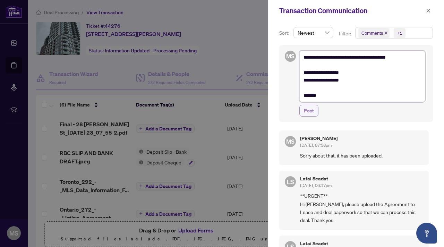  I want to click on span: Post, so click(308, 111).